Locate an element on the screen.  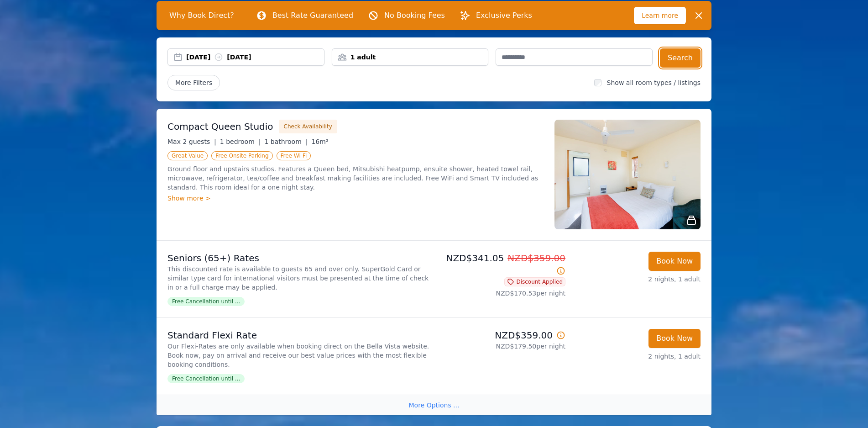
span: Discount Applied is located at coordinates (535, 282).